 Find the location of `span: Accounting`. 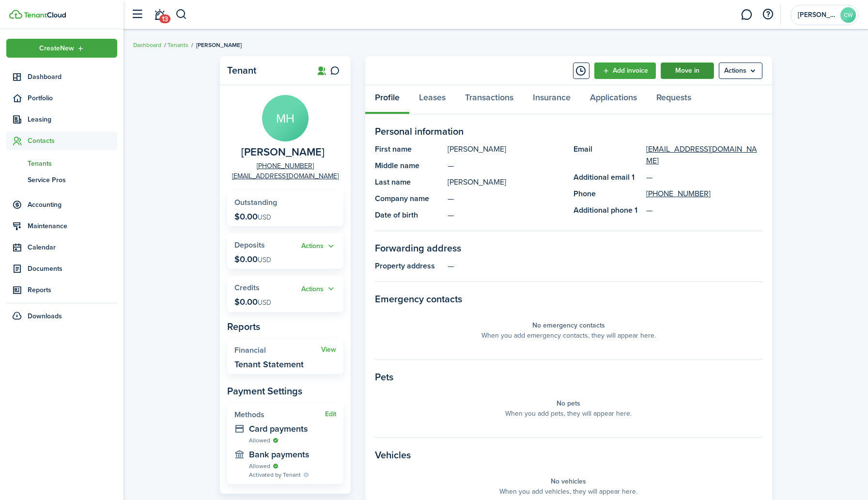

span: Accounting is located at coordinates (72, 205).